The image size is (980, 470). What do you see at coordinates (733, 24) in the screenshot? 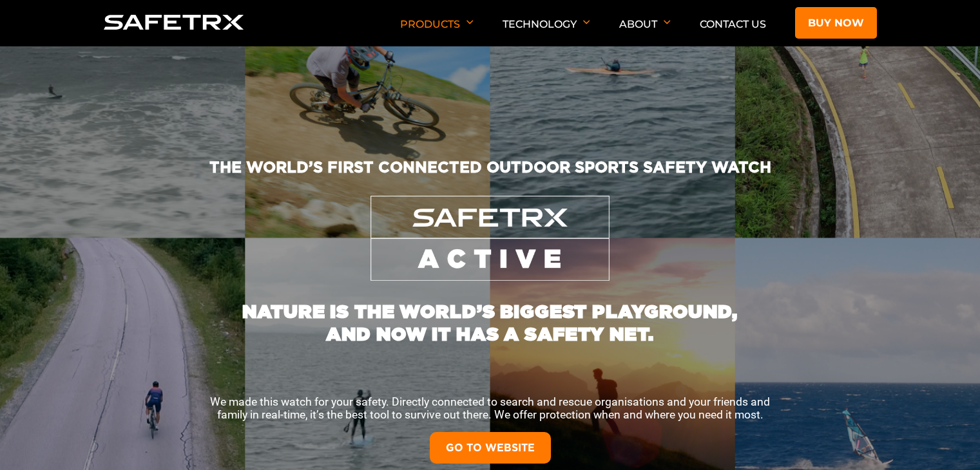
I see `a: Contact Us` at bounding box center [733, 24].